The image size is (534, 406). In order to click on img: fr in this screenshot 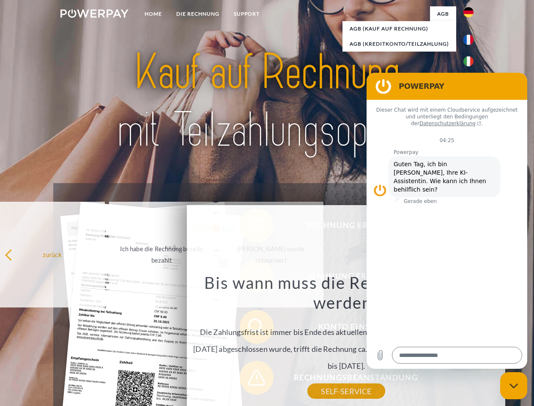, I will do `click(469, 40)`.